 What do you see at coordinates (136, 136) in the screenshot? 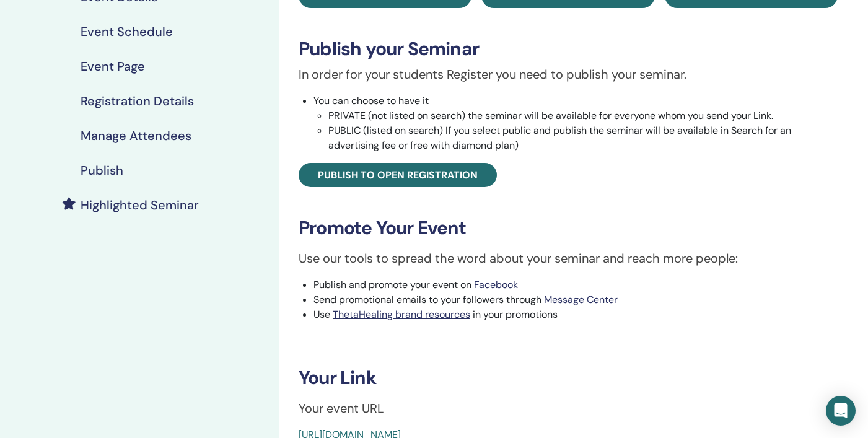
I see `h4: Manage Attendees` at bounding box center [136, 136].